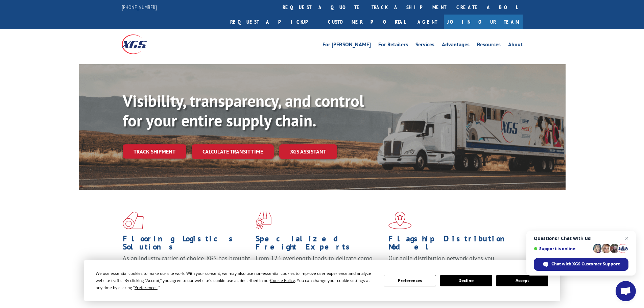 The width and height of the screenshot is (644, 308). Describe the element at coordinates (581, 238) in the screenshot. I see `span: Questions? Chat with us!` at that location.